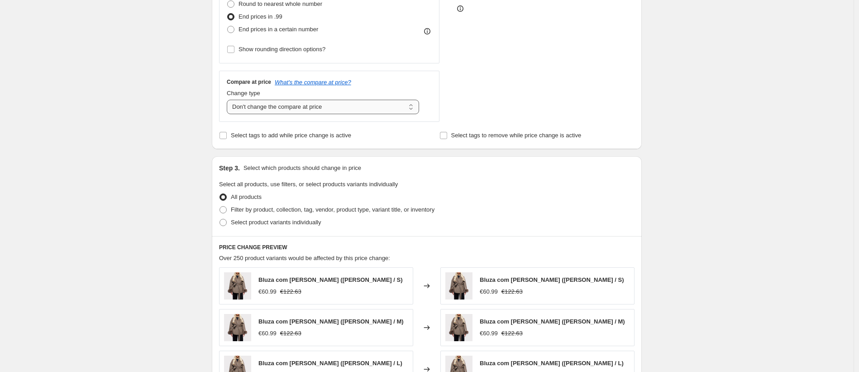 This screenshot has height=372, width=859. I want to click on span: Select product variants individually, so click(276, 222).